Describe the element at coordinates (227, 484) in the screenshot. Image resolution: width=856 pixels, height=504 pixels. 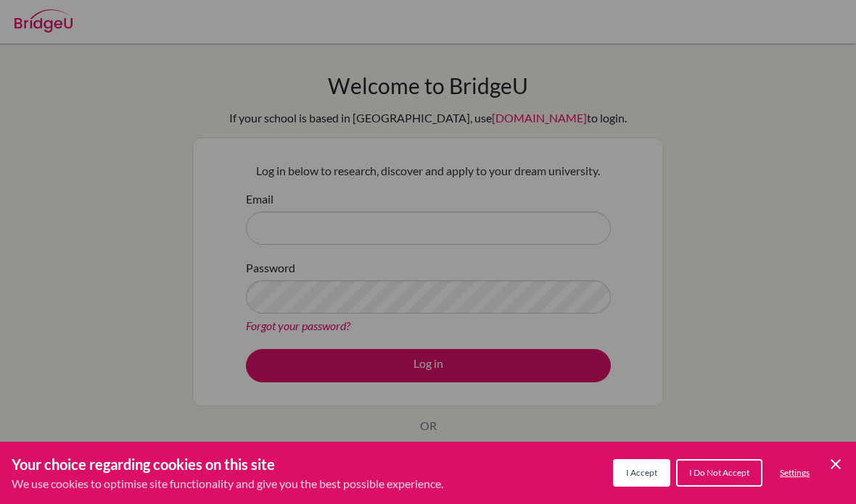
I see `p: We use cookies to optimise site functionality and give you the best possible experience.` at that location.